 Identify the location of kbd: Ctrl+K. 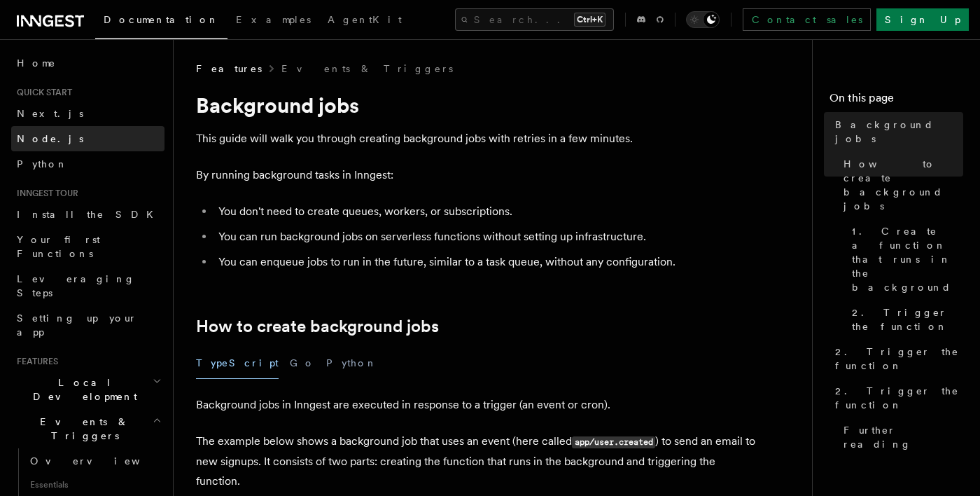
(590, 19).